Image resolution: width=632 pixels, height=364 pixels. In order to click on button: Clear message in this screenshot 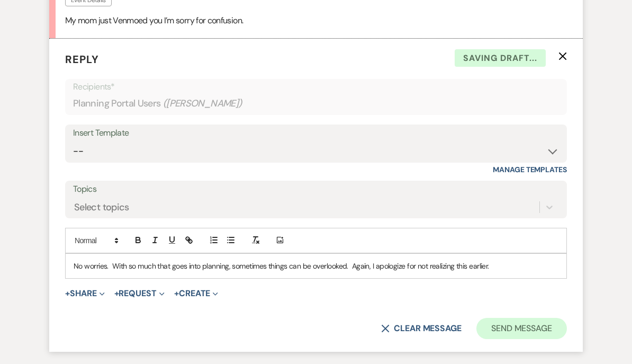, I will do `click(421, 328)`.